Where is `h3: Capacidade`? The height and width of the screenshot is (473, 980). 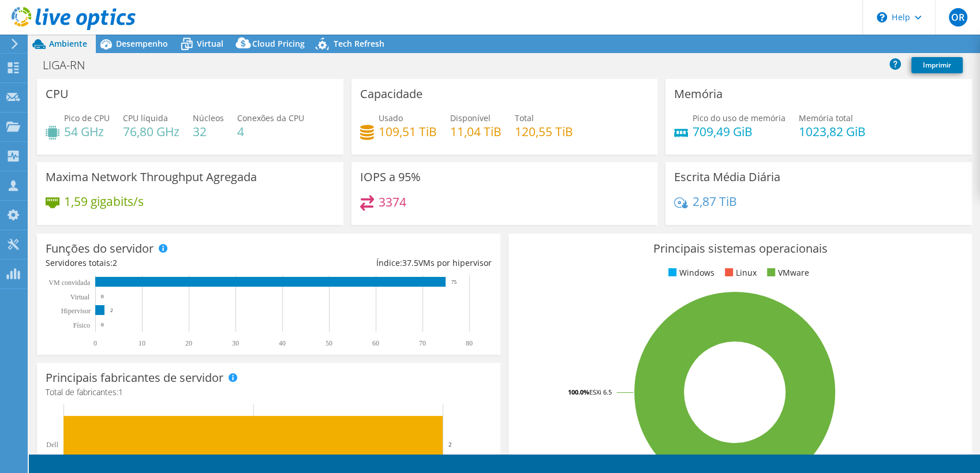 h3: Capacidade is located at coordinates (391, 94).